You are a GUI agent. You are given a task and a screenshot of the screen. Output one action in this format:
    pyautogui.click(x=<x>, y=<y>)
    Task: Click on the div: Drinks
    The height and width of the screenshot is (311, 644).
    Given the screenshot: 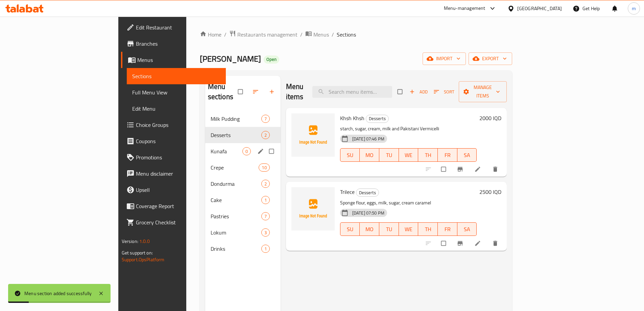 What is the action you would take?
    pyautogui.click(x=236, y=249)
    